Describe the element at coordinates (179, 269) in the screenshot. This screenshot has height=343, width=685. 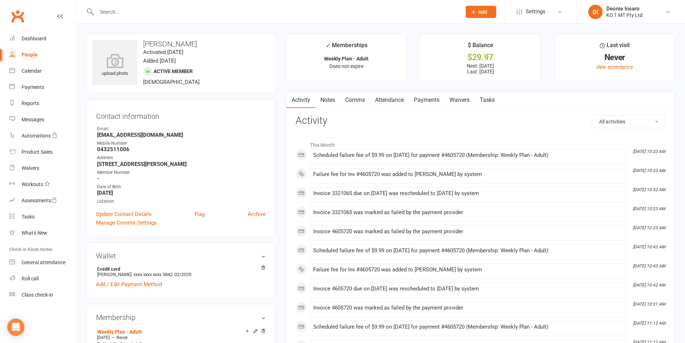
I see `strong: Credit card` at that location.